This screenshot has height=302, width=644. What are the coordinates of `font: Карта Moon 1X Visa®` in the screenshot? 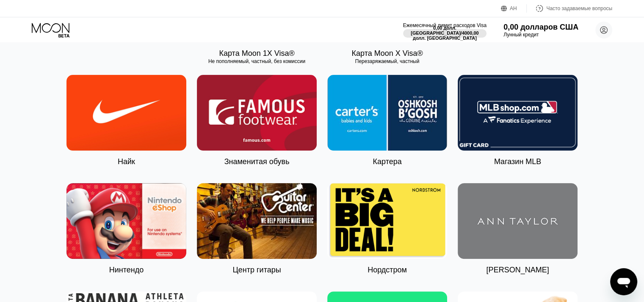 It's located at (257, 53).